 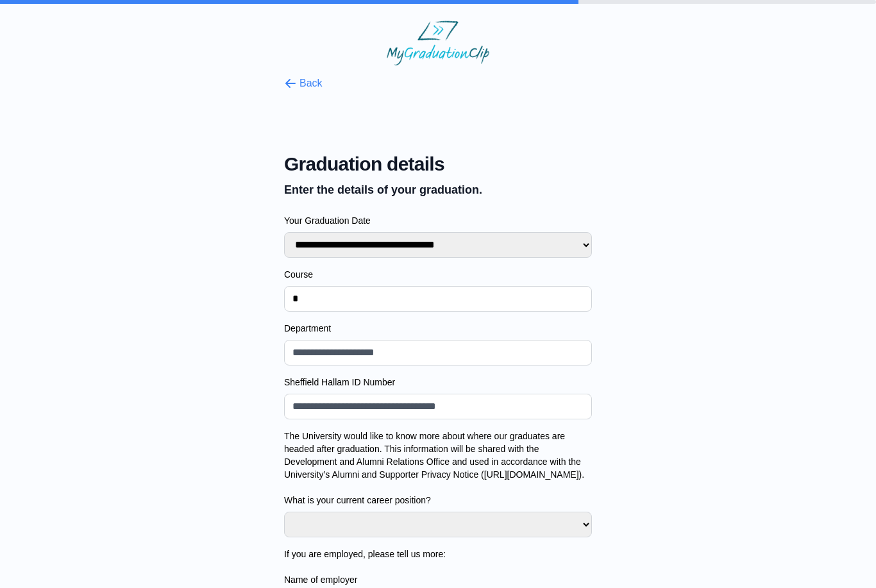 I want to click on label: If you are employed, please tell us more: Name of employer, so click(x=438, y=567).